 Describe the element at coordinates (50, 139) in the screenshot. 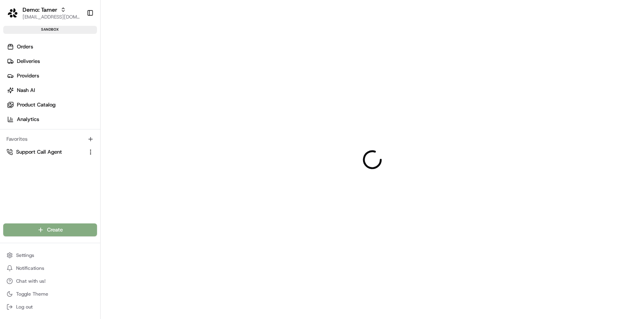

I see `div: Favorites` at that location.